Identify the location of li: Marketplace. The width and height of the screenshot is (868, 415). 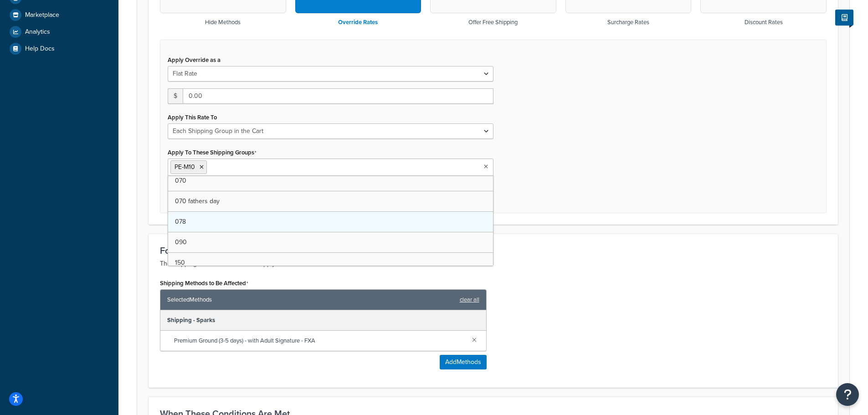
(59, 15).